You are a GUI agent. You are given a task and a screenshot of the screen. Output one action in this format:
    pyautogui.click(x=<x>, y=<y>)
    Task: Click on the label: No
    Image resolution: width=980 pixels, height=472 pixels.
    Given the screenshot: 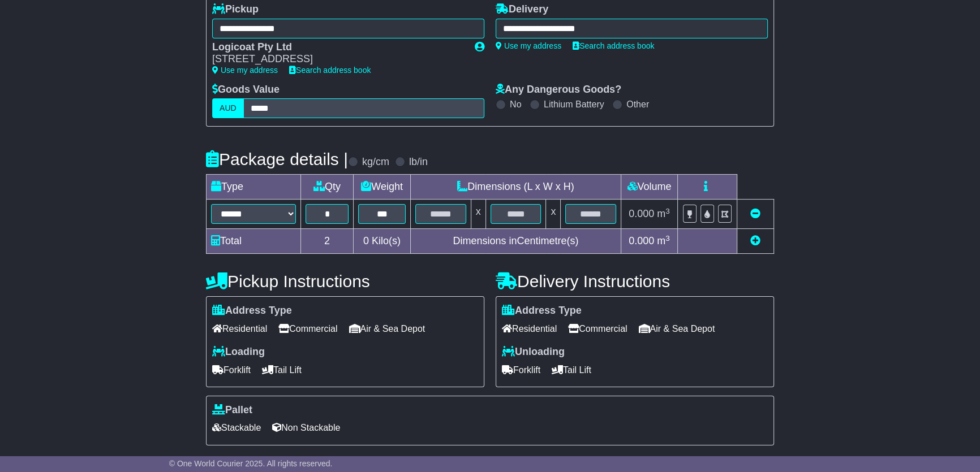 What is the action you would take?
    pyautogui.click(x=515, y=104)
    